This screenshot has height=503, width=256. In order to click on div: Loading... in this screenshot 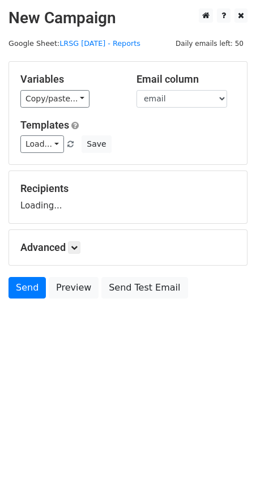, I will do `click(128, 197)`.